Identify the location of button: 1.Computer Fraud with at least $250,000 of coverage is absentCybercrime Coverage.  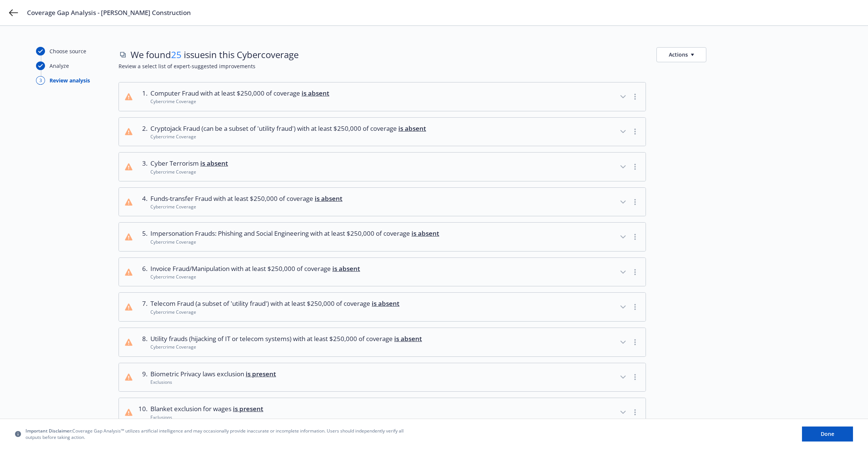
(382, 97).